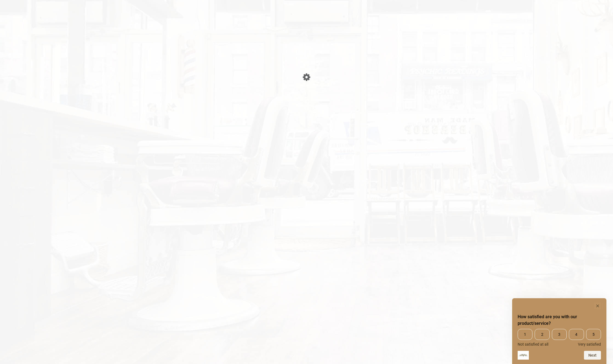  What do you see at coordinates (589, 344) in the screenshot?
I see `span: Very satisfied` at bounding box center [589, 344].